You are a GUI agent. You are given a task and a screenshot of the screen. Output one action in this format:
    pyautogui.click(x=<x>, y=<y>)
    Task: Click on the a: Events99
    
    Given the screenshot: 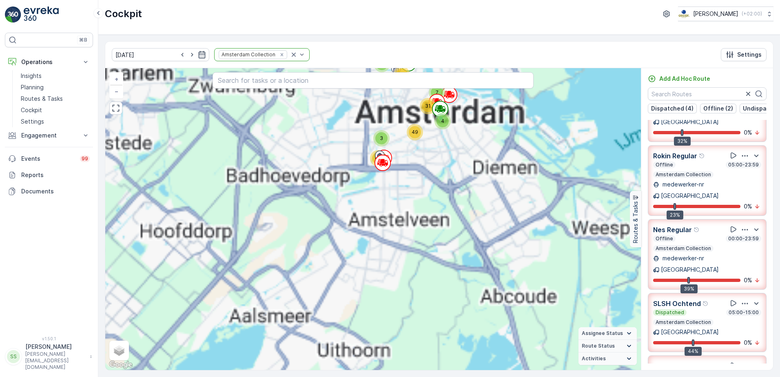 What is the action you would take?
    pyautogui.click(x=49, y=159)
    